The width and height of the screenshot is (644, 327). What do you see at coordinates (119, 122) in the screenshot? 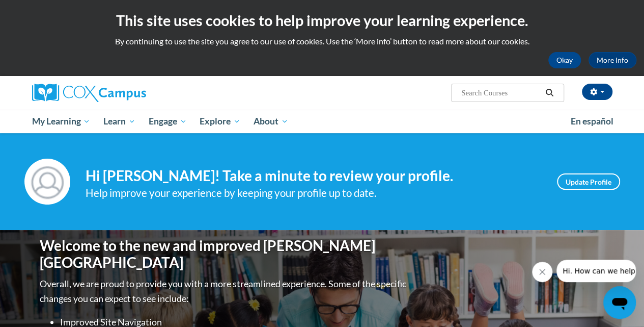
I see `span: Learn` at bounding box center [119, 122].